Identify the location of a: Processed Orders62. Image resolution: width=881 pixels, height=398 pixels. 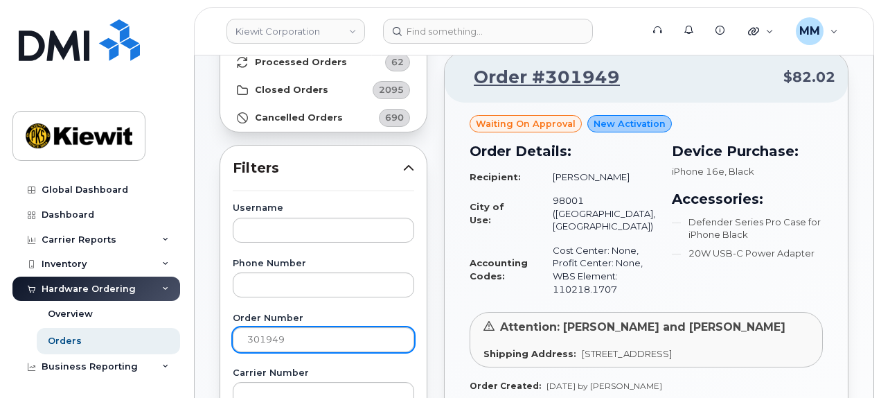
(323, 62).